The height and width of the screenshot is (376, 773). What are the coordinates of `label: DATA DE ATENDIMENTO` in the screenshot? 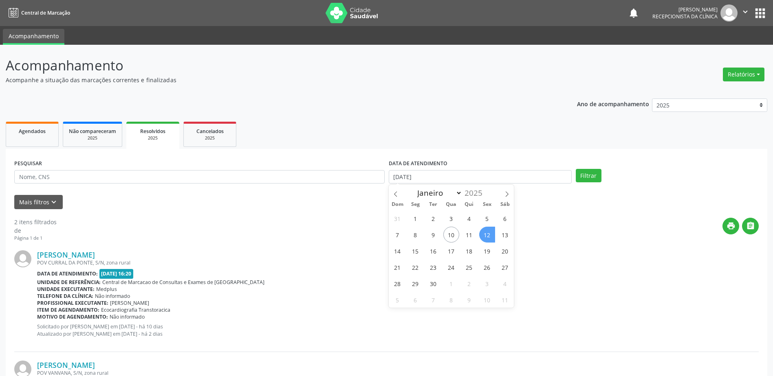 It's located at (418, 164).